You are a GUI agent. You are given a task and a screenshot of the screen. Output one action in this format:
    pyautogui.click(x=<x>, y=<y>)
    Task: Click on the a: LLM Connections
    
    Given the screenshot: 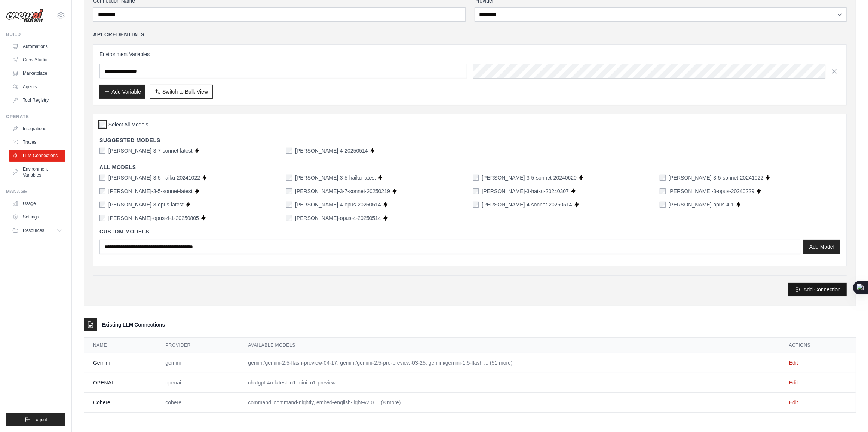 What is the action you would take?
    pyautogui.click(x=37, y=155)
    